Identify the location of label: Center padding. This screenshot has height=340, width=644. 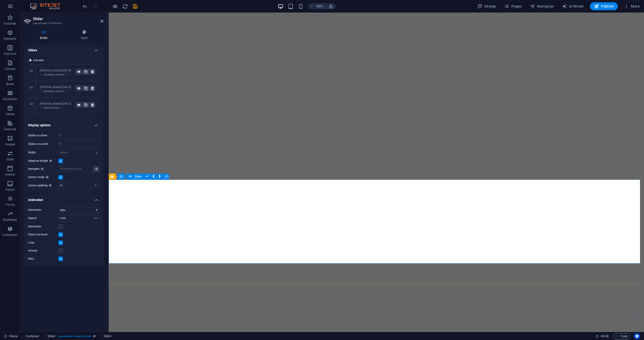
(43, 185).